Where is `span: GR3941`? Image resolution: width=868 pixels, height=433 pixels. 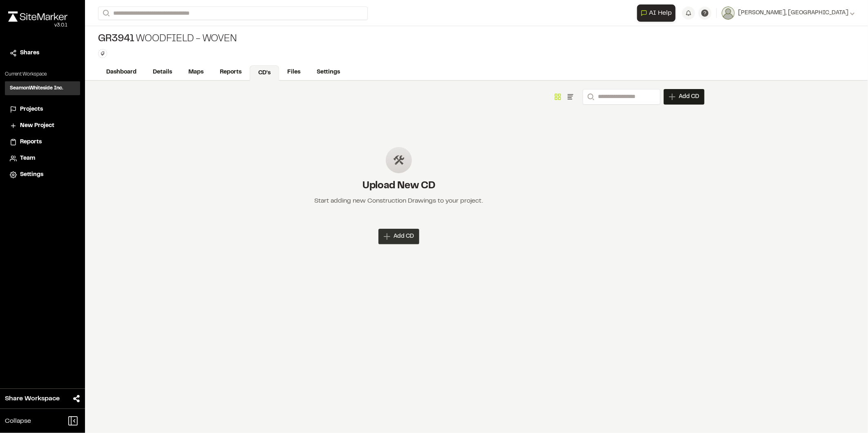 span: GR3941 is located at coordinates (116, 39).